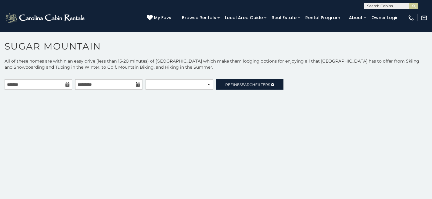  I want to click on a: Local Area Guide, so click(244, 18).